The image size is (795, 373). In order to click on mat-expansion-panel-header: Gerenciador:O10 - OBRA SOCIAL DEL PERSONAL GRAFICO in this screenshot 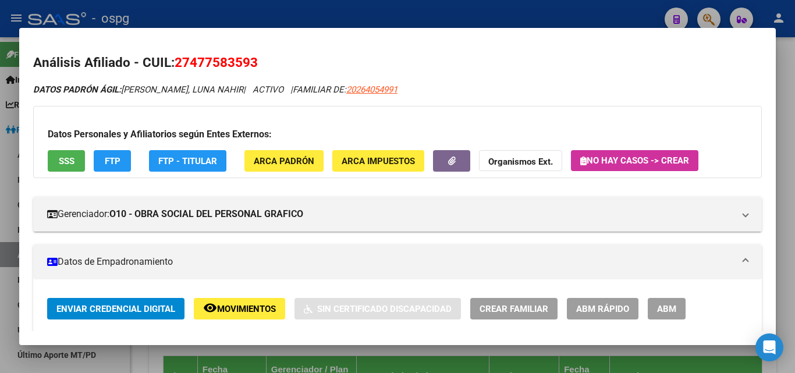, I will do `click(398, 214)`.